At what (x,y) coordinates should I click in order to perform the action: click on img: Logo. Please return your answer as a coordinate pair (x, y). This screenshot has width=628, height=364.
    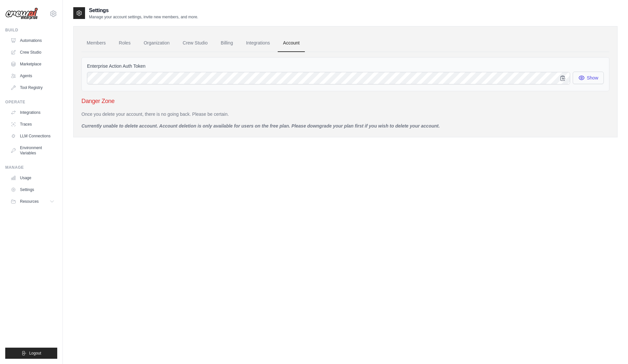
    Looking at the image, I should click on (22, 14).